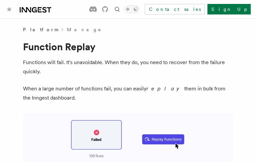 The image size is (256, 162). I want to click on p: Functions will fail. It's unavoidable. When they do, you need to recover from the failure quickly., so click(128, 67).